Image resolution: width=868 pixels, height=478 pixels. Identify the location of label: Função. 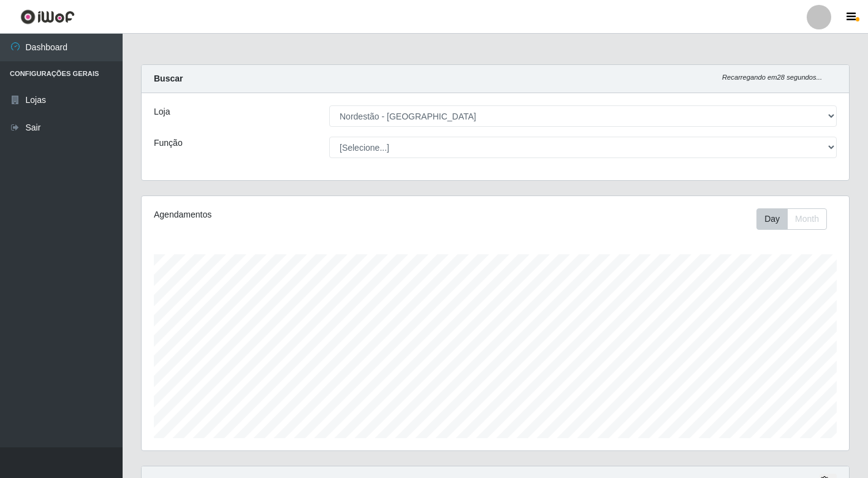
(168, 143).